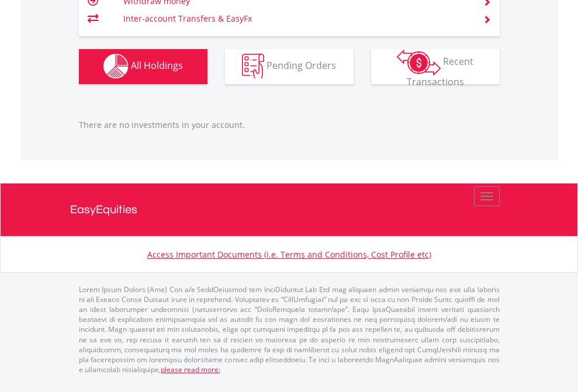  Describe the element at coordinates (253, 66) in the screenshot. I see `img: pending_instructions-wht.png` at that location.